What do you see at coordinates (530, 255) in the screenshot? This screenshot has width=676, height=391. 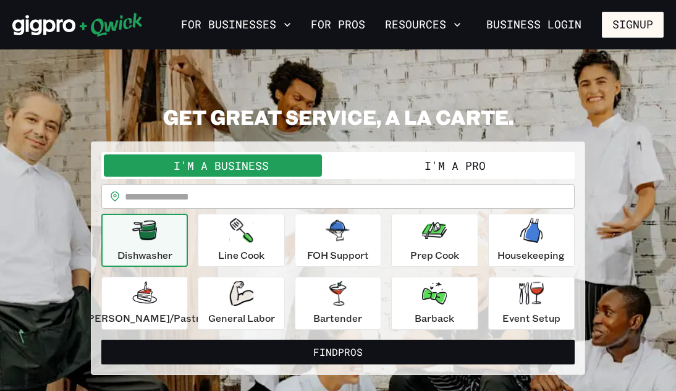 I see `p: Housekeeping` at bounding box center [530, 255].